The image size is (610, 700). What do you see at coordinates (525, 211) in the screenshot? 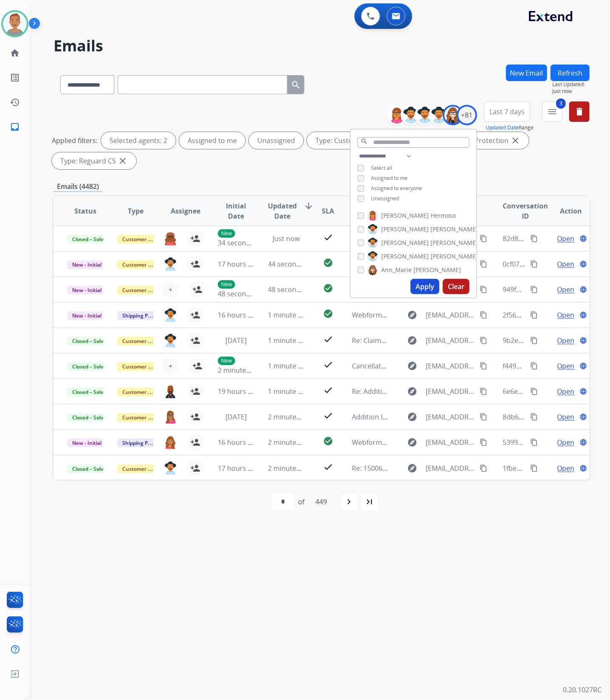
I see `span: Conversation ID` at bounding box center [525, 211].